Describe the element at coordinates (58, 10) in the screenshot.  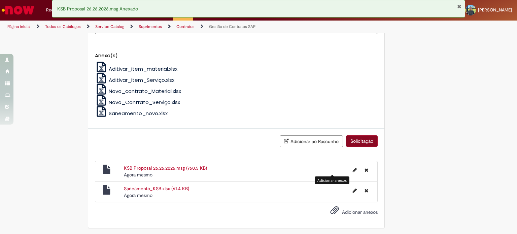
I see `span: Requisições` at that location.